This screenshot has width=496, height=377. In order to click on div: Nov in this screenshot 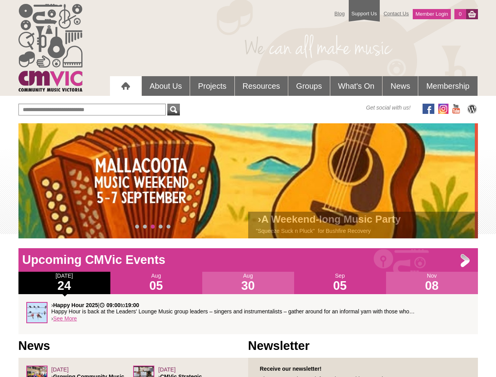, I will do `click(432, 283)`.